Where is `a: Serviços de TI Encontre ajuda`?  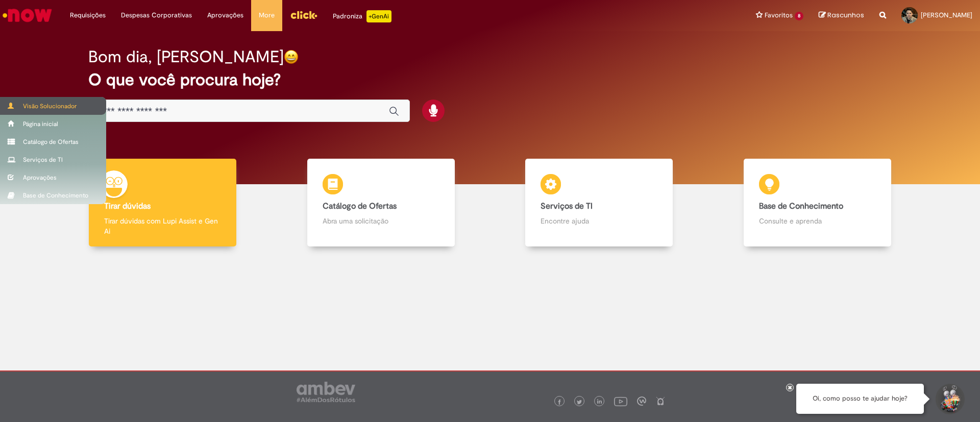 a: Serviços de TI Encontre ajuda is located at coordinates (600, 202).